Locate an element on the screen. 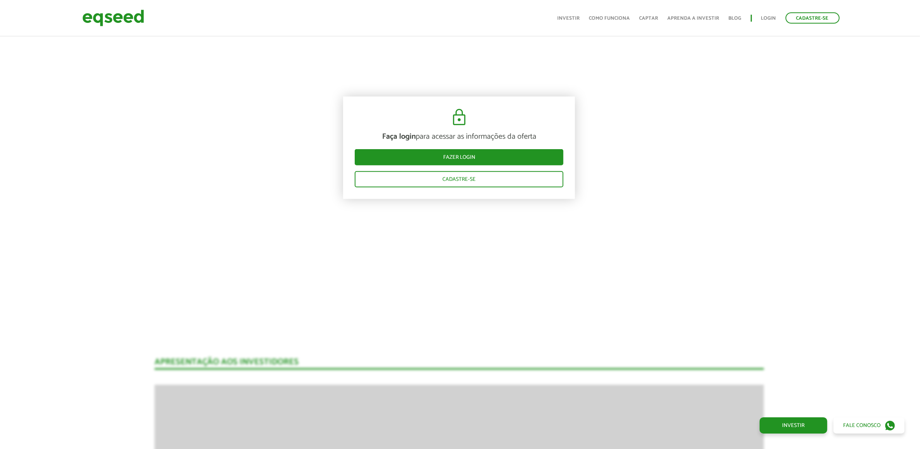 This screenshot has width=920, height=449. strong: Faça login is located at coordinates (399, 136).